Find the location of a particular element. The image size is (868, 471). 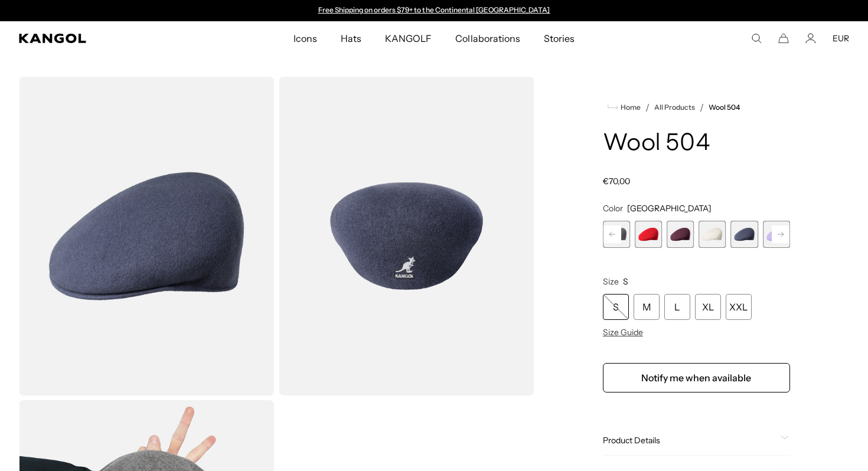

div: S is located at coordinates (616, 307).